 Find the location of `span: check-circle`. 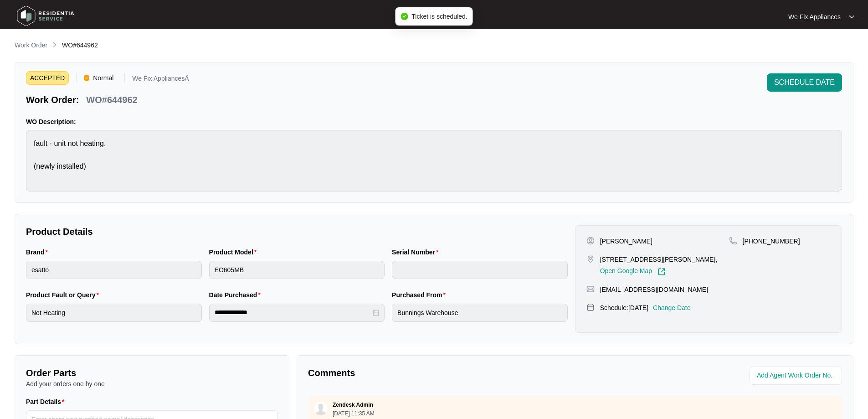

span: check-circle is located at coordinates (405, 17).